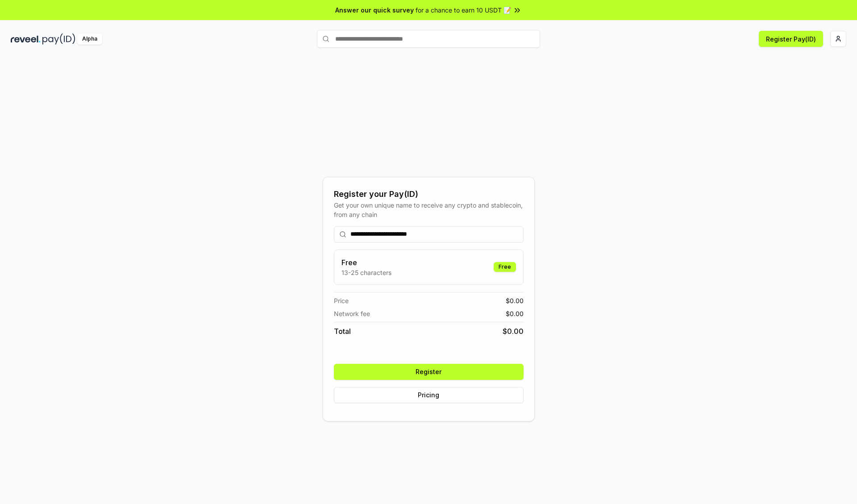  Describe the element at coordinates (375, 10) in the screenshot. I see `span: Answer our quick survey` at that location.